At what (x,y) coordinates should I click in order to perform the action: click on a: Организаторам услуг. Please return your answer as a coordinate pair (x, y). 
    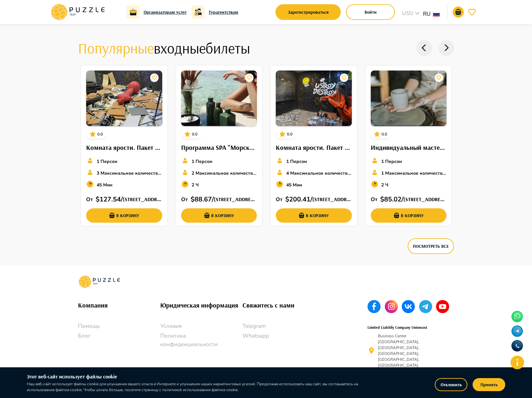
    Looking at the image, I should click on (165, 12).